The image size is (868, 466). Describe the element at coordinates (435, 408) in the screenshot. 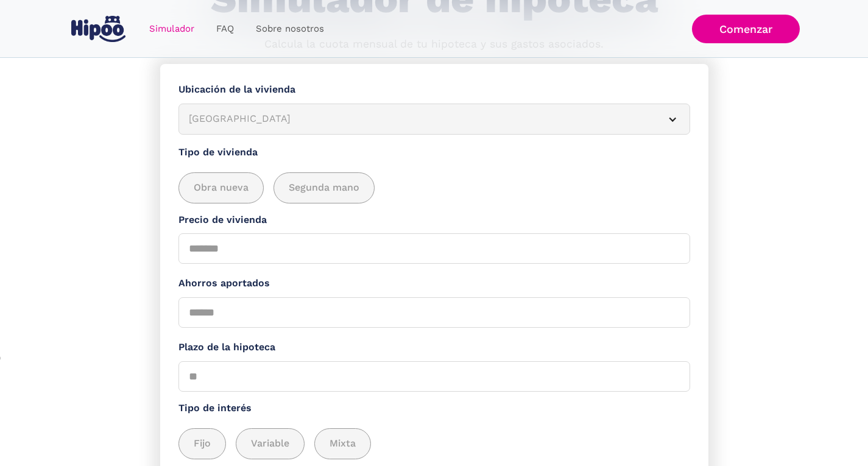

I see `label: Tipo de interés` at that location.